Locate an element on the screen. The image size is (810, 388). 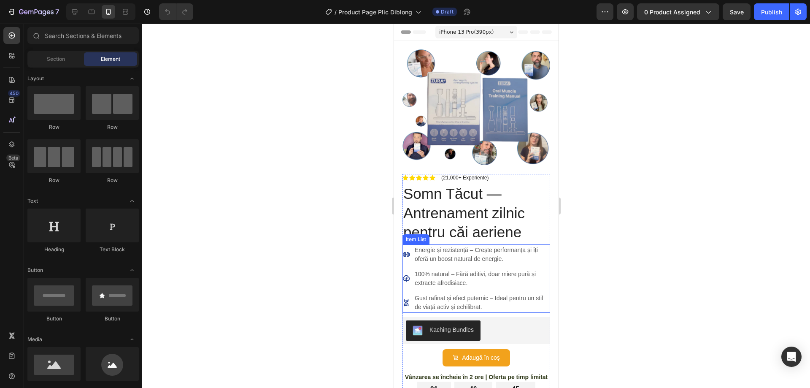
div: Item List is located at coordinates (22, 216).